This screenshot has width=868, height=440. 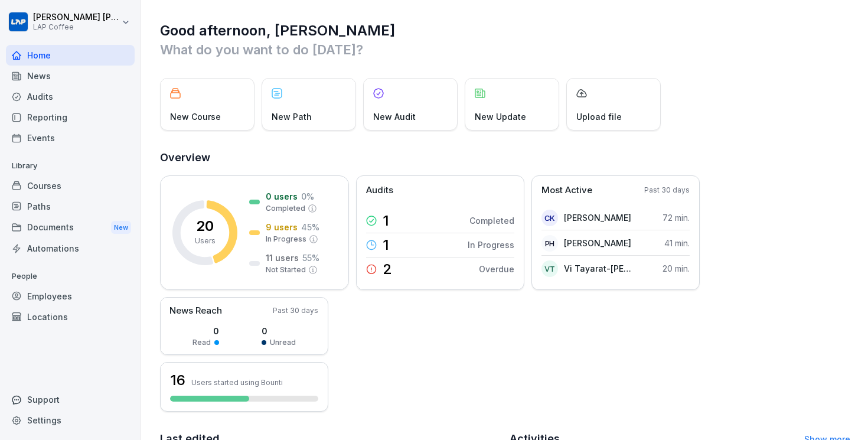 What do you see at coordinates (282, 196) in the screenshot?
I see `p: 0 users` at bounding box center [282, 196].